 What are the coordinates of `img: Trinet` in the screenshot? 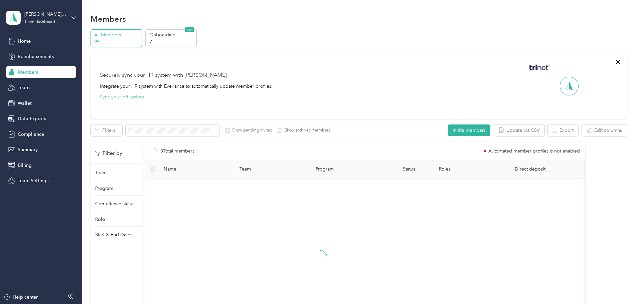 It's located at (539, 67).